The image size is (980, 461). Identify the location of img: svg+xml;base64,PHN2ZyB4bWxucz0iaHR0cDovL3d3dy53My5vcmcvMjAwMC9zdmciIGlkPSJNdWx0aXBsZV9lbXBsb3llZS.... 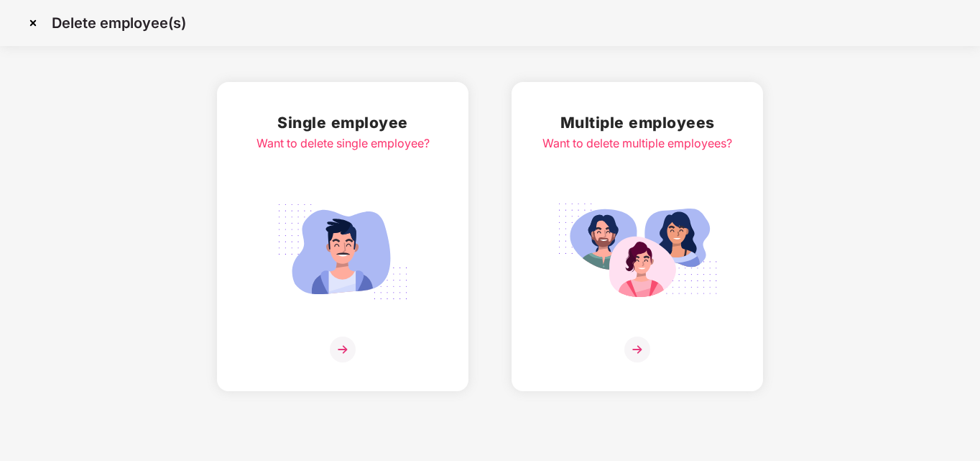
(638, 252).